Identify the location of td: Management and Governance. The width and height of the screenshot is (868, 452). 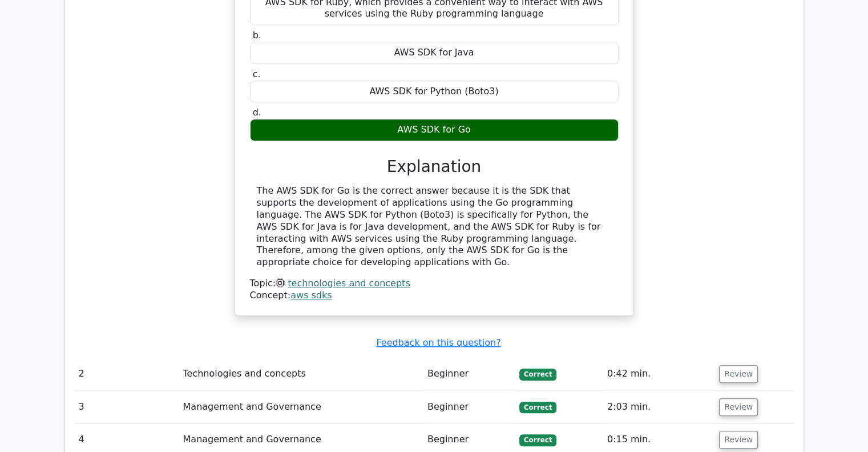
(300, 407).